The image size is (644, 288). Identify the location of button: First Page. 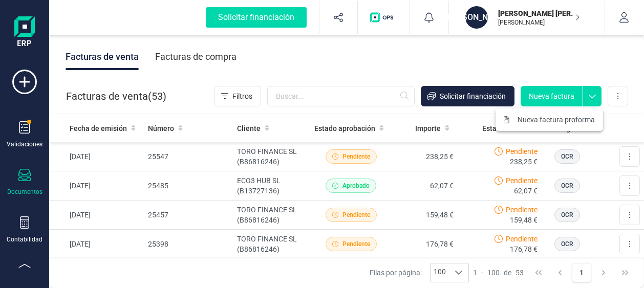
(538, 273).